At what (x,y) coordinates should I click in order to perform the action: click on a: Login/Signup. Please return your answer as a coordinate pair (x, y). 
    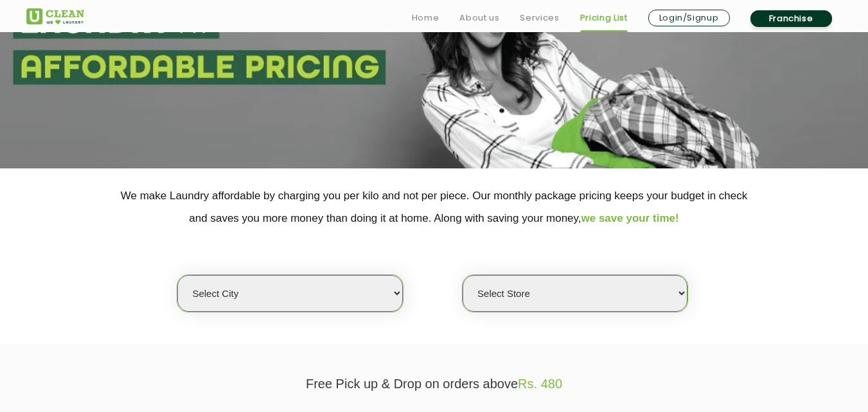
    Looking at the image, I should click on (689, 18).